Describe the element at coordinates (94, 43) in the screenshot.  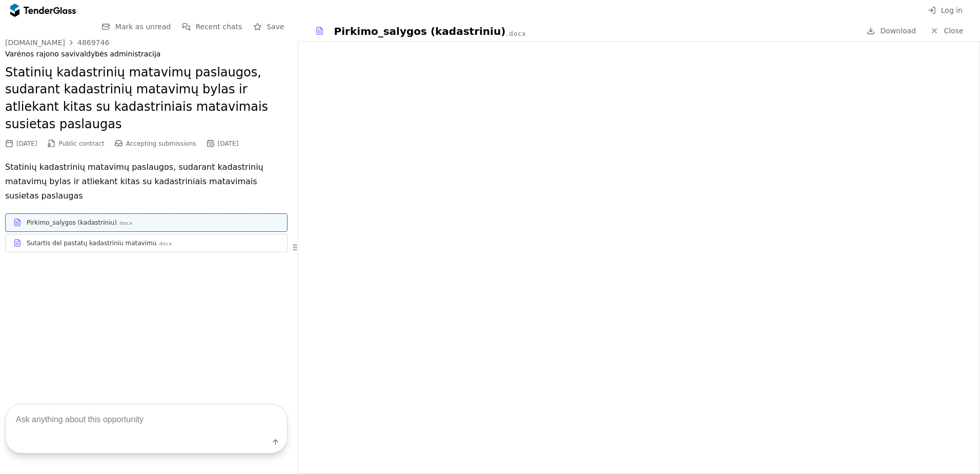
I see `div: 4869746` at that location.